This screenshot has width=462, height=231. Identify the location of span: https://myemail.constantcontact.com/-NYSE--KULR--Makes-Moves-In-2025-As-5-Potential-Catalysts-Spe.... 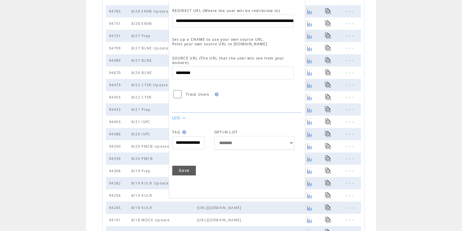
(251, 208).